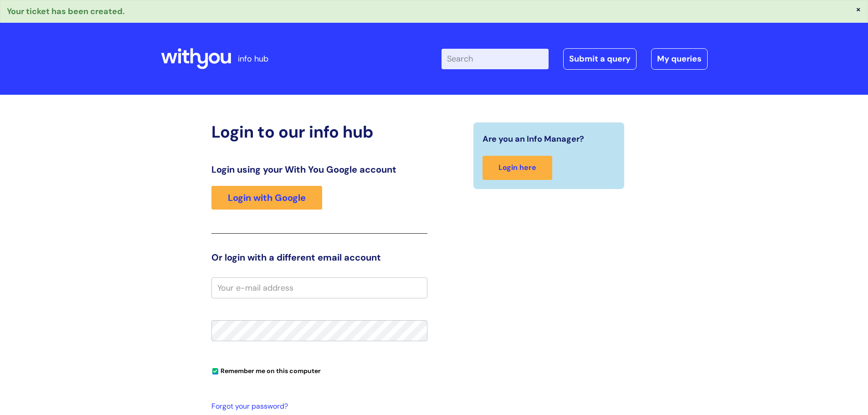  Describe the element at coordinates (320, 288) in the screenshot. I see `input: Your e-mail address` at that location.